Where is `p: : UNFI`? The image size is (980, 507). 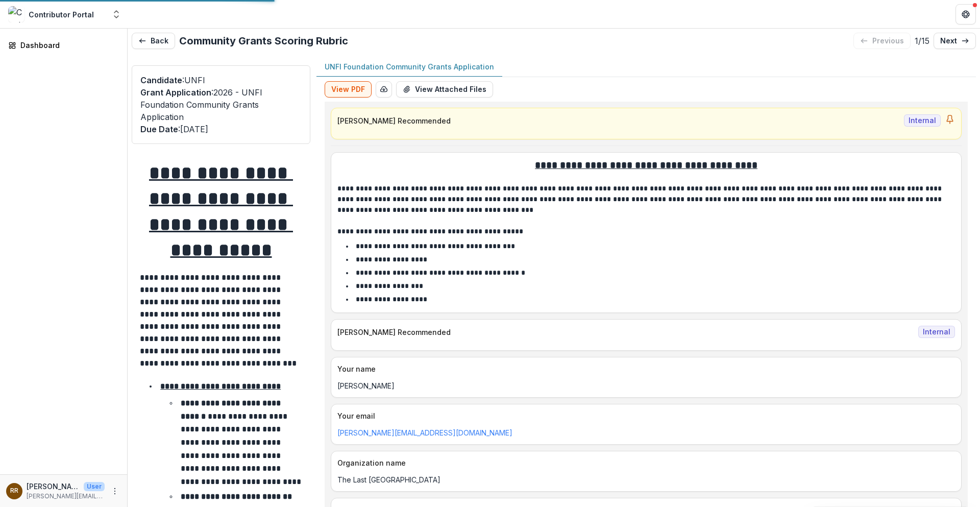 p: : UNFI is located at coordinates (221, 80).